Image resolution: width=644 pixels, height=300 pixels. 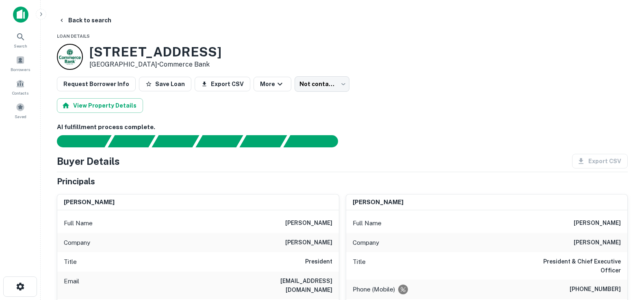 I want to click on div: Principals found, AI now looking for contact information..., so click(x=219, y=141).